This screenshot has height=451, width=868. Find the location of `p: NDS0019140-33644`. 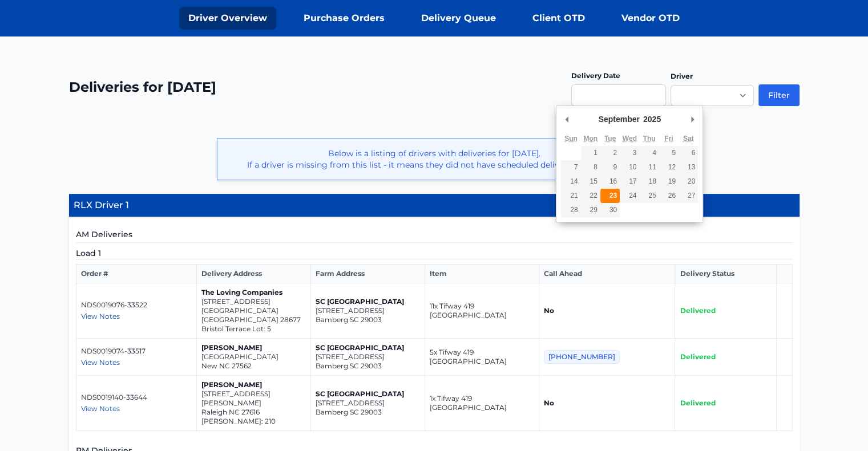

p: NDS0019140-33644 is located at coordinates (137, 398).